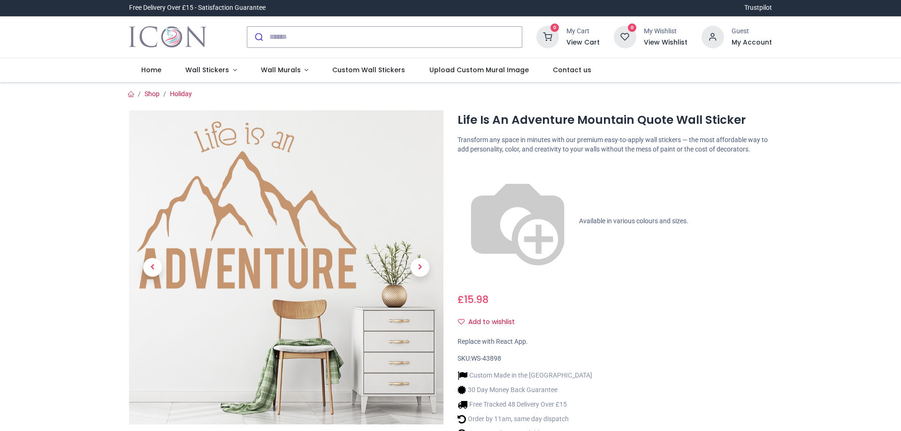  What do you see at coordinates (461, 322) in the screenshot?
I see `i: Add to wishlist` at bounding box center [461, 322].